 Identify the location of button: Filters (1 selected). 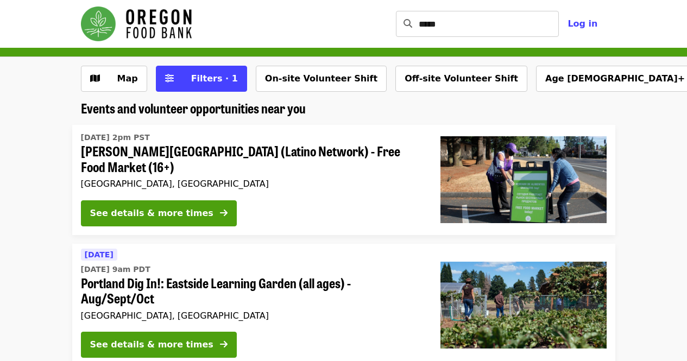
(202, 79).